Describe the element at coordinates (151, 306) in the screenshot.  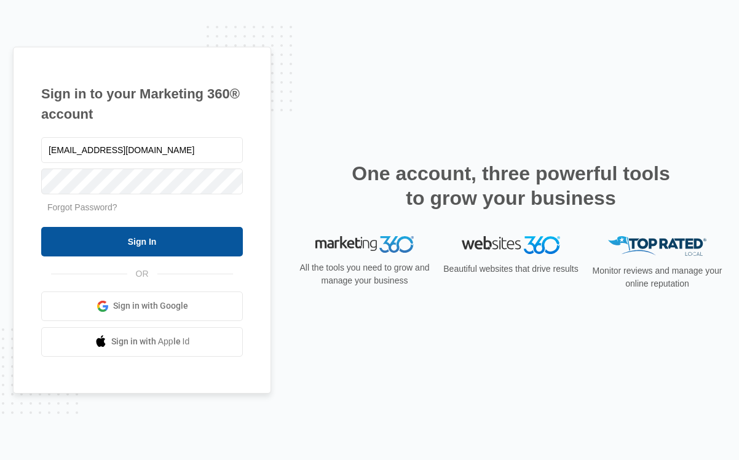
I see `span: Sign in with Google` at that location.